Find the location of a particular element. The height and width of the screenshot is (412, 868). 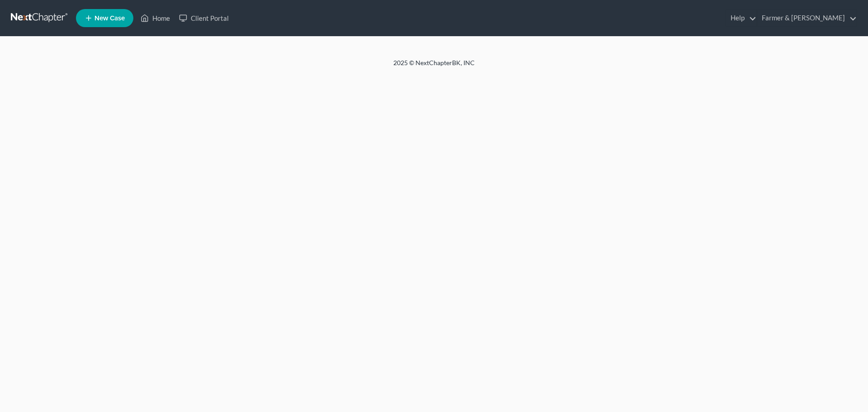

div: 2025 © NextChapterBK, INC is located at coordinates (434, 66).